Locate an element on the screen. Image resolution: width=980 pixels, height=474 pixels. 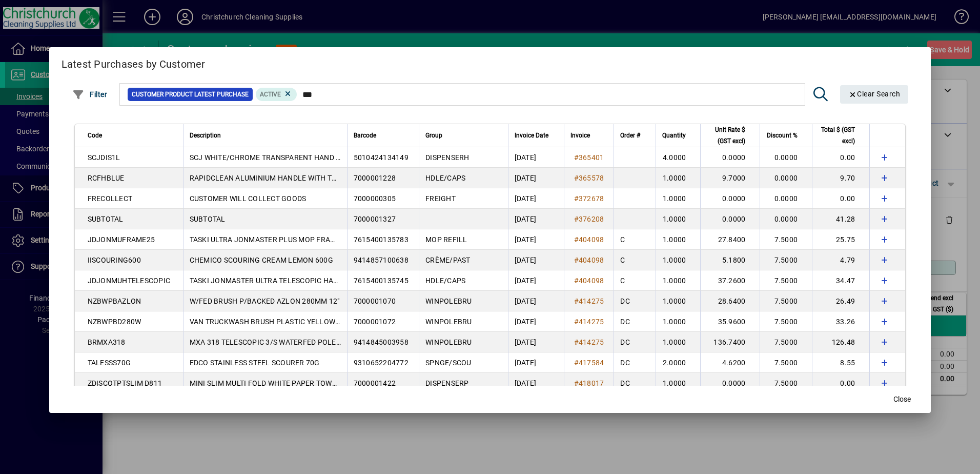
span: TALESSS70G is located at coordinates (109, 363).